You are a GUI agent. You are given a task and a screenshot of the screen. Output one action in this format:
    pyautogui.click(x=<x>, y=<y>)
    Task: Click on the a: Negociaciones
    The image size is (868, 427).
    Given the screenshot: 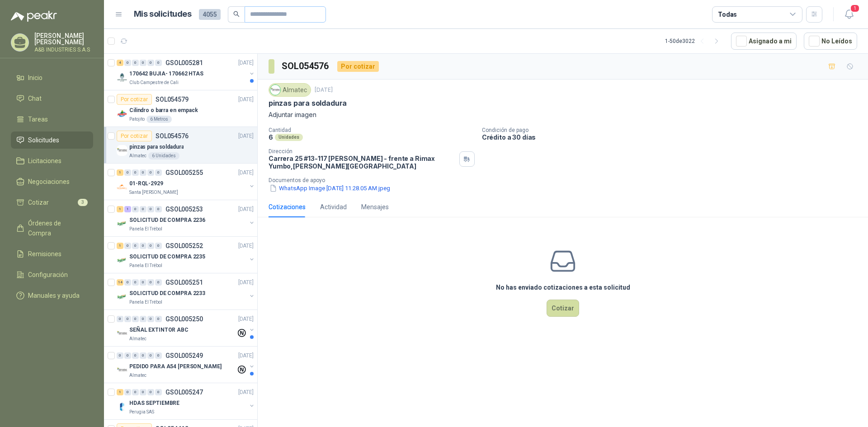 What is the action you would take?
    pyautogui.click(x=52, y=181)
    